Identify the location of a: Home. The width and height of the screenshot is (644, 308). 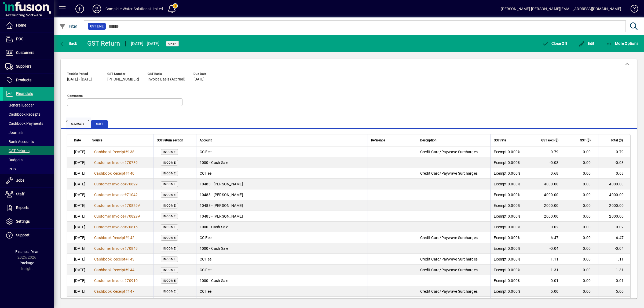
(28, 26).